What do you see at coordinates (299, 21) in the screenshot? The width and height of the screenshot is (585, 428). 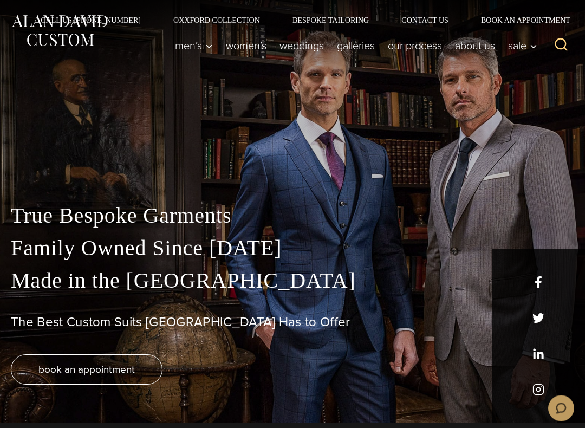 I see `nav: Secondary Navigation` at bounding box center [299, 21].